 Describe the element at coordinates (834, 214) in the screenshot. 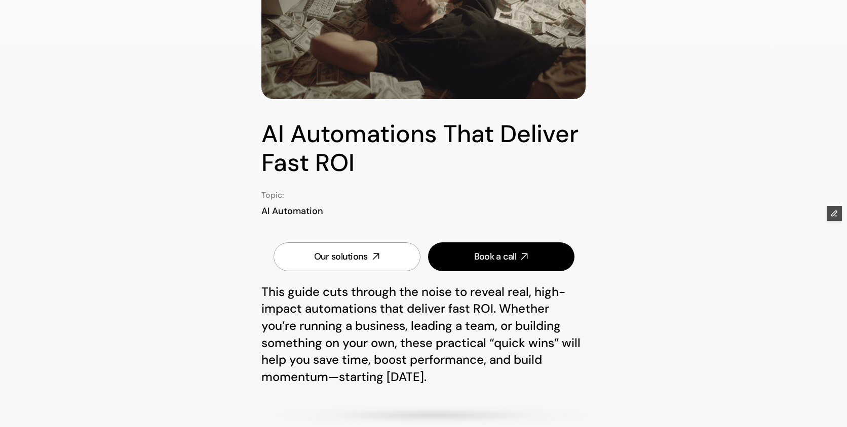

I see `button: Edit Framer Content` at that location.